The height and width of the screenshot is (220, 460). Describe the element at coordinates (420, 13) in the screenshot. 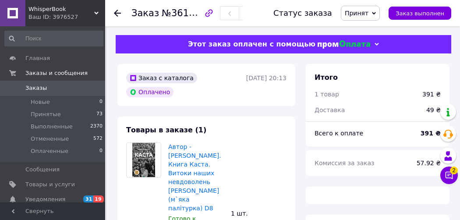

I see `span: Заказ выполнен` at that location.